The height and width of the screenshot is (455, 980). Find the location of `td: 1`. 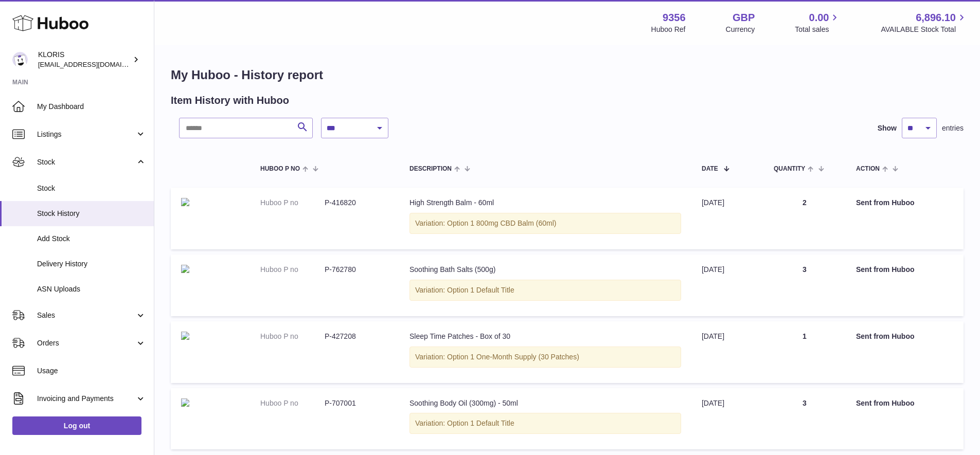

td: 1 is located at coordinates (804, 352).